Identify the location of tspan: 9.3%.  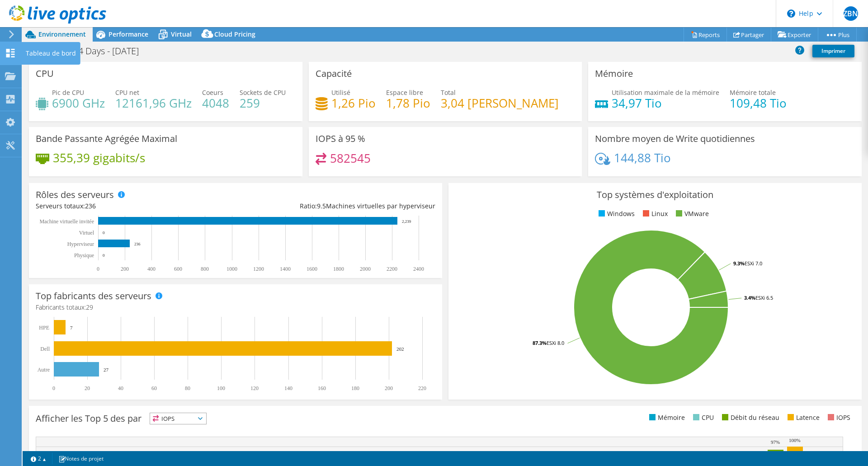
(739, 264).